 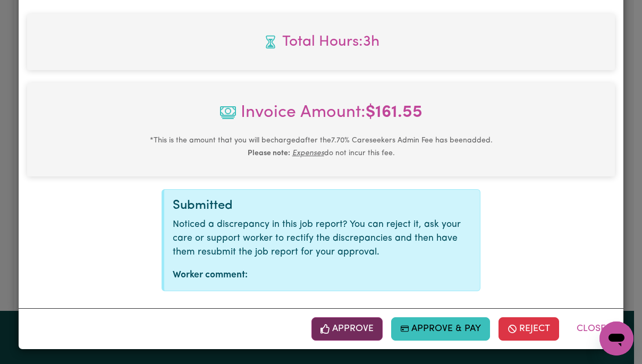 What do you see at coordinates (393, 113) in the screenshot?
I see `b: $ 161.55` at bounding box center [393, 113].